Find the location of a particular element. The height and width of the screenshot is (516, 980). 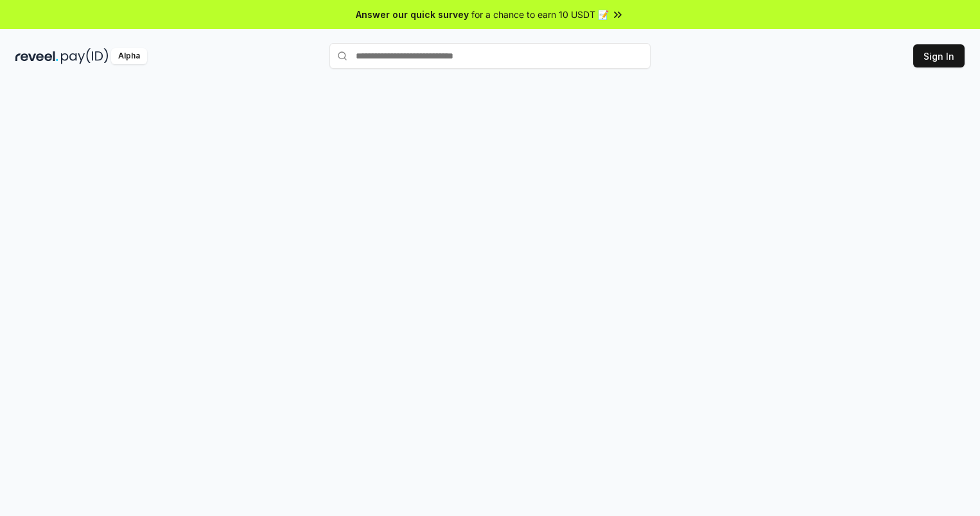

span: for a chance to earn 10 USDT 📝 is located at coordinates (540, 14).